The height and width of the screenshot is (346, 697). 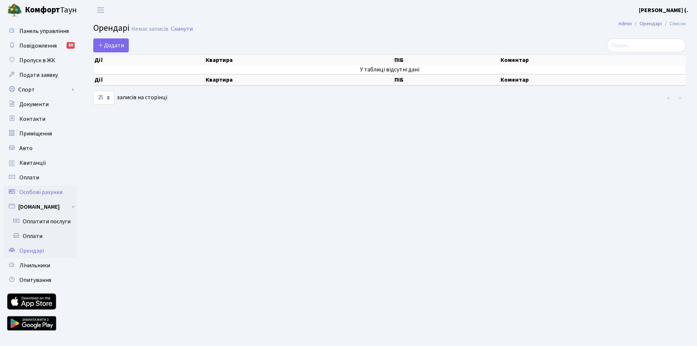 I want to click on a: Квитанції, so click(x=40, y=163).